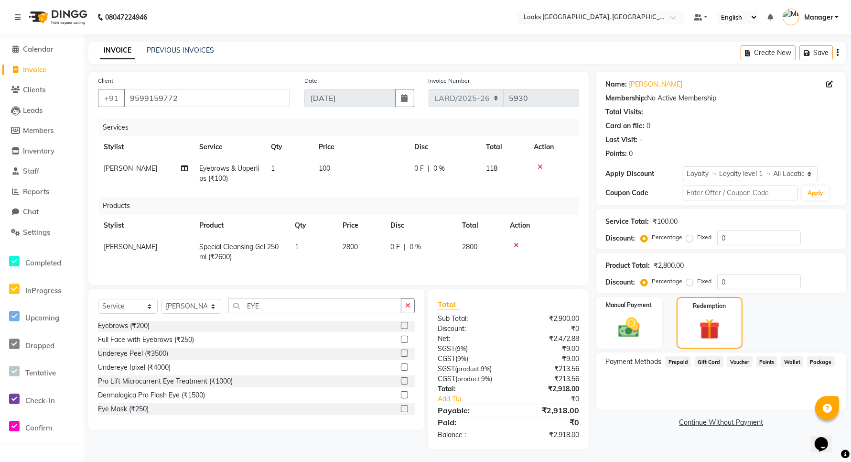 This screenshot has height=462, width=851. What do you see at coordinates (616, 153) in the screenshot?
I see `div: Points:` at bounding box center [616, 153].